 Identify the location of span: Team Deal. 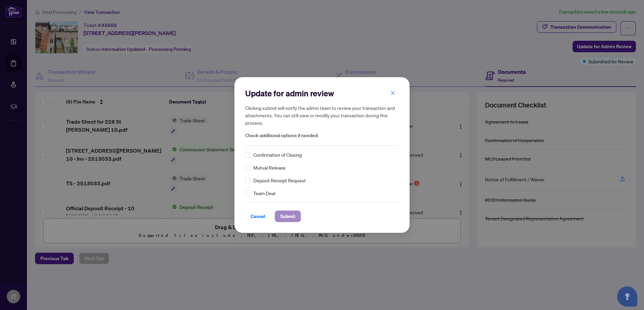
(264, 193).